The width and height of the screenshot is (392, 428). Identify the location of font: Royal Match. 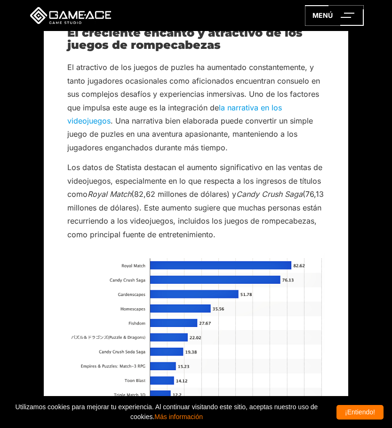
(109, 194).